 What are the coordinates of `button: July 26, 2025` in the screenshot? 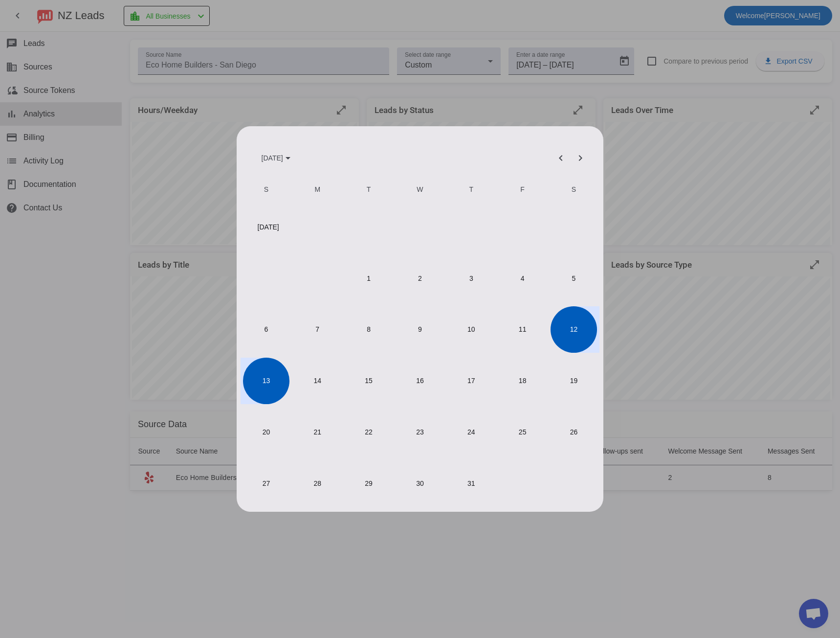 It's located at (574, 432).